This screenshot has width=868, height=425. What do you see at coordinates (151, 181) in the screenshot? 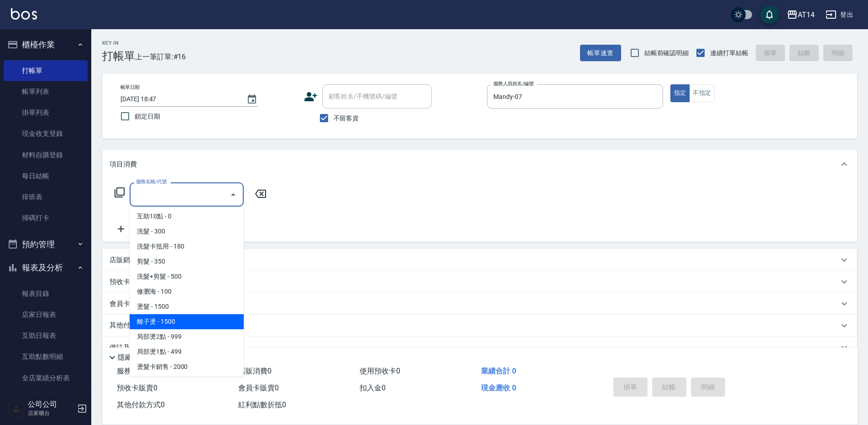
I see `label: 服務名稱/代號` at bounding box center [151, 181].